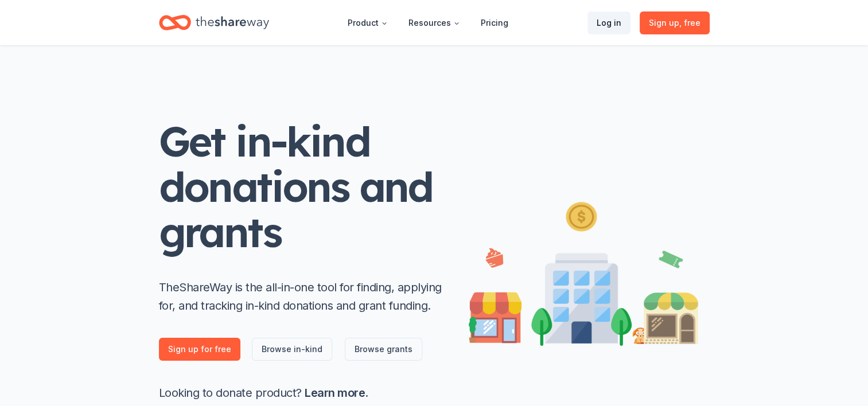 The width and height of the screenshot is (868, 406). What do you see at coordinates (675, 23) in the screenshot?
I see `a: Sign up, free` at bounding box center [675, 23].